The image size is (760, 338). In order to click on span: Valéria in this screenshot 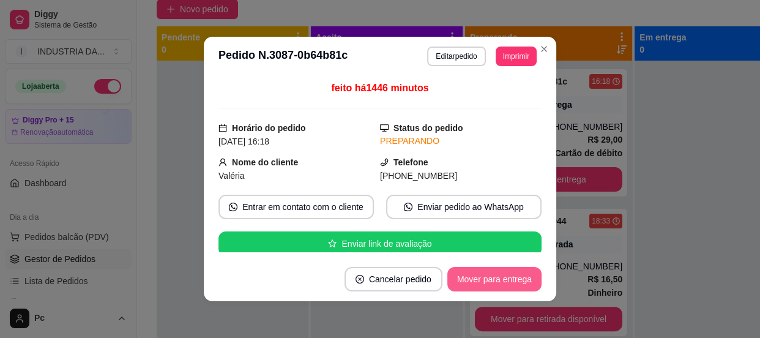, I will do `click(231, 176)`.